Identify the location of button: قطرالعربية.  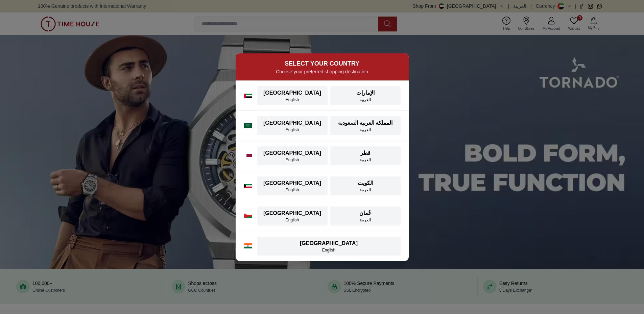
(365, 156).